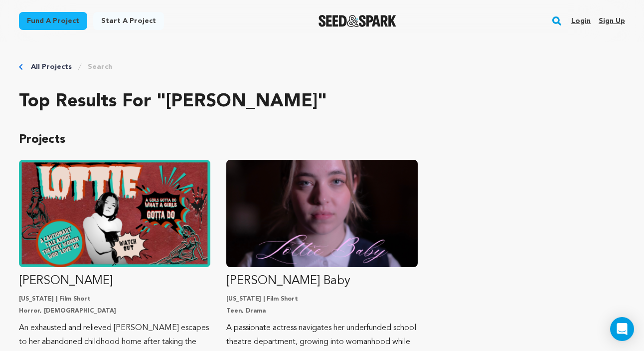  I want to click on a: Seed&Spark Homepage, so click(357, 21).